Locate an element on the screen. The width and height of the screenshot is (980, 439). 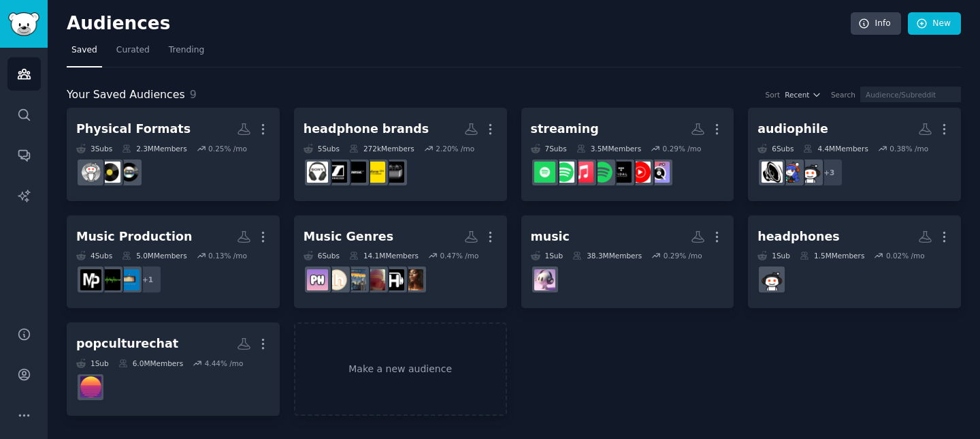
div: 5.0M Members is located at coordinates (153, 256).